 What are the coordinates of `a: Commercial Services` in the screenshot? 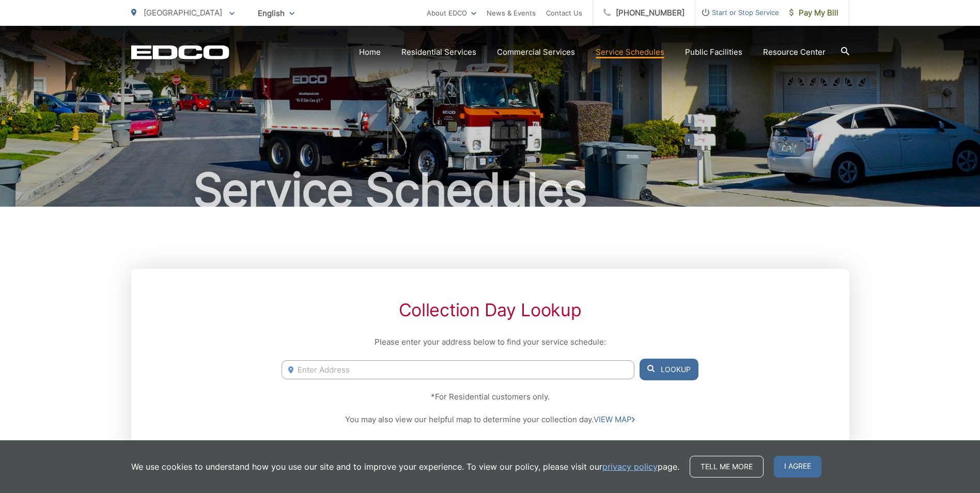 It's located at (535, 53).